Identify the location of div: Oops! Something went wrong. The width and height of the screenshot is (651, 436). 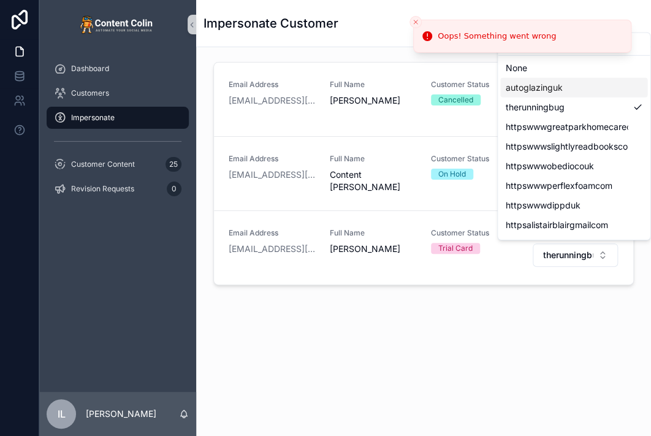
(497, 36).